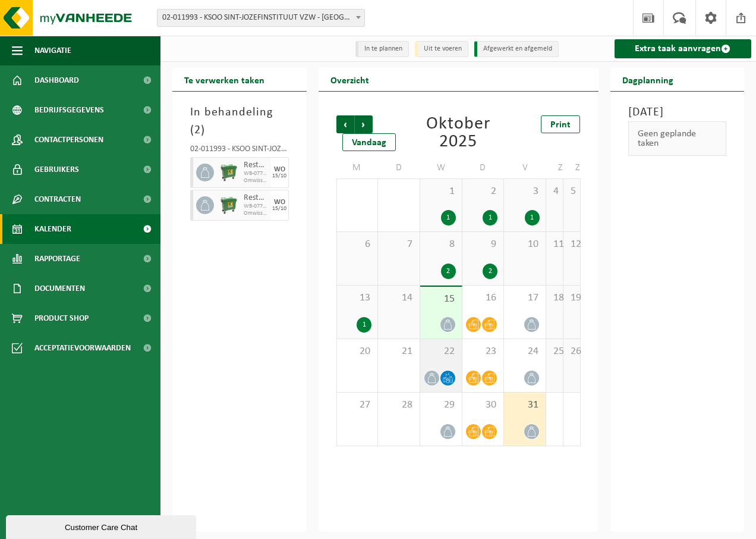  What do you see at coordinates (516, 49) in the screenshot?
I see `li: Afgewerkt en afgemeld` at bounding box center [516, 49].